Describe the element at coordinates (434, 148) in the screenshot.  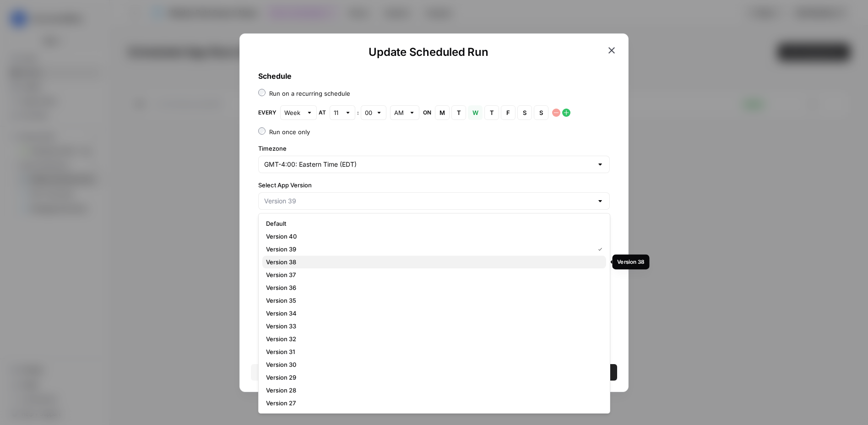
I see `label: Timezone` at that location.